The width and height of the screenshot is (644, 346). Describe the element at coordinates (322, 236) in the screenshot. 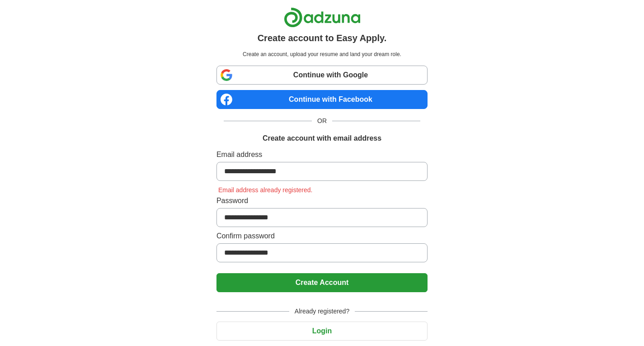

I see `label: Confirm password` at that location.